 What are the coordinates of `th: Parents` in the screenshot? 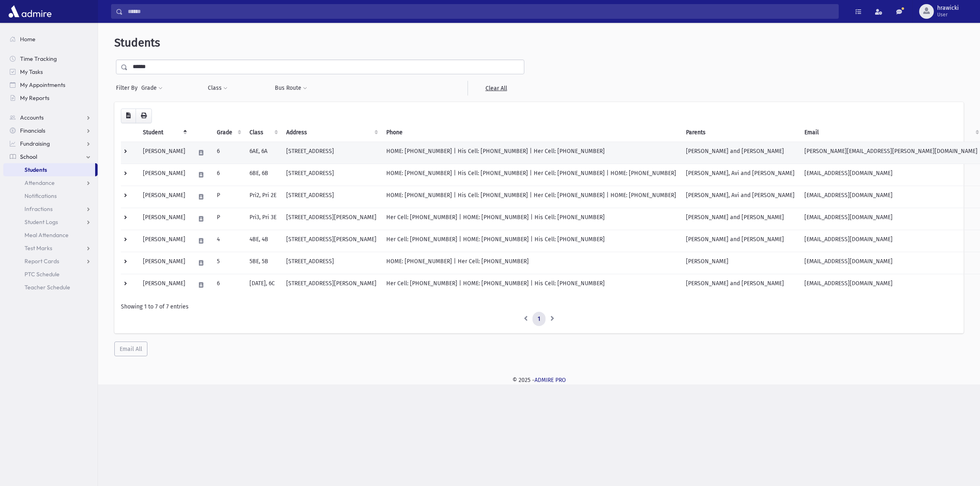 It's located at (740, 133).